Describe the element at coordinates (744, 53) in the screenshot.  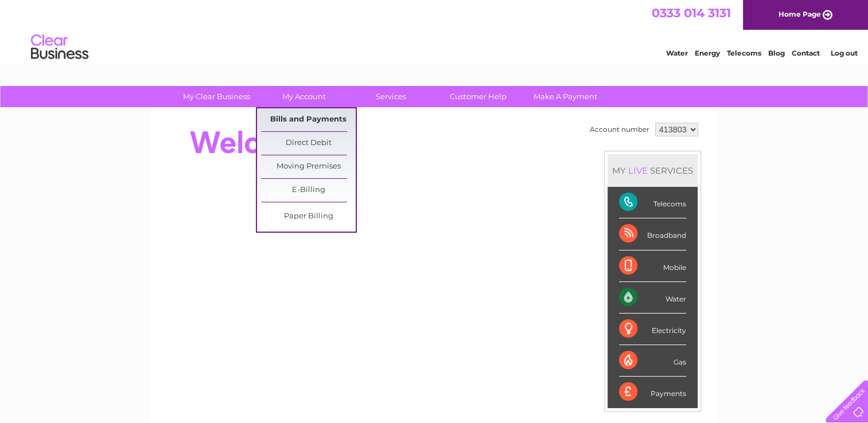
I see `a: Telecoms` at that location.